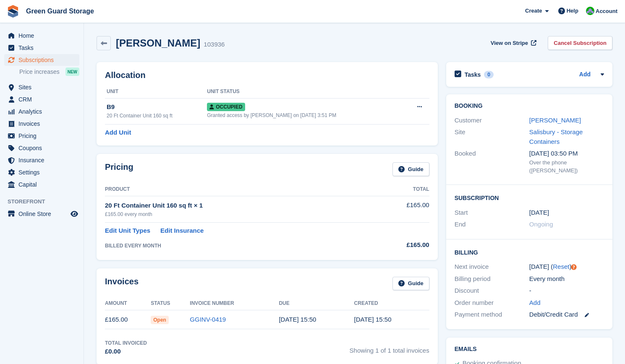 The width and height of the screenshot is (625, 364). I want to click on div: Customer, so click(492, 121).